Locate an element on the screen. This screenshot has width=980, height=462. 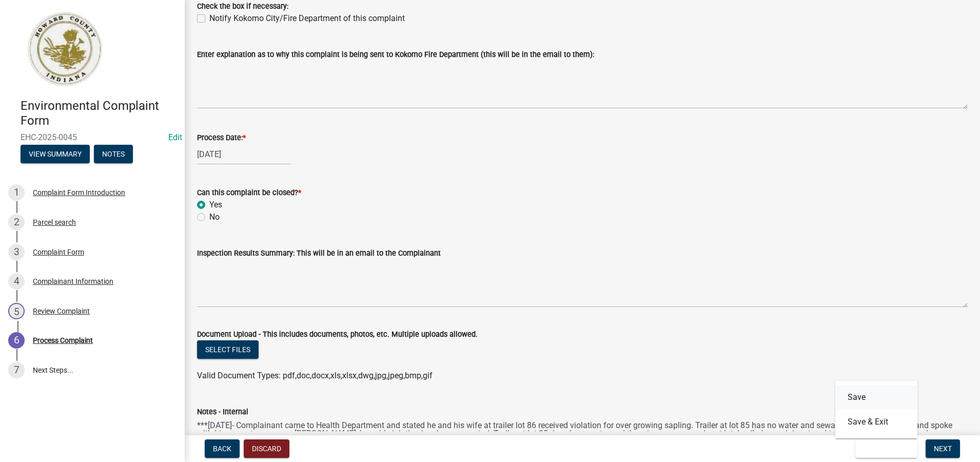
button: Next is located at coordinates (943, 449).